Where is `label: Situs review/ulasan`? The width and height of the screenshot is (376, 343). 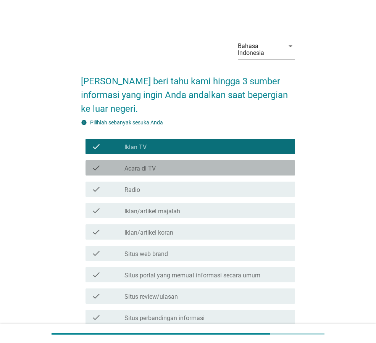
label: Situs review/ulasan is located at coordinates (151, 297).